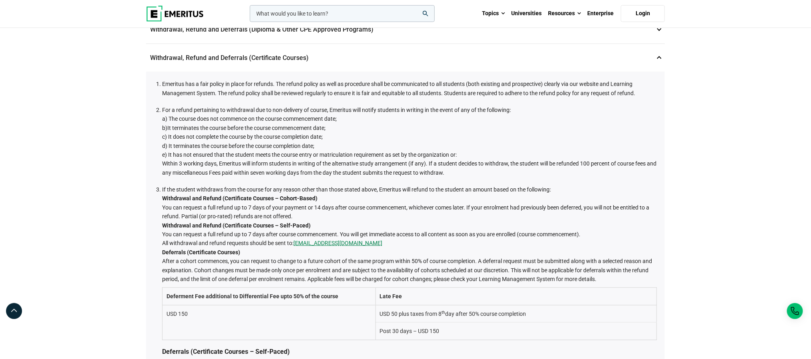 This screenshot has width=811, height=359. Describe the element at coordinates (409, 88) in the screenshot. I see `li: Emeritus has a fair policy in place for refunds. The refund policy as well as procedure shall be ...` at that location.